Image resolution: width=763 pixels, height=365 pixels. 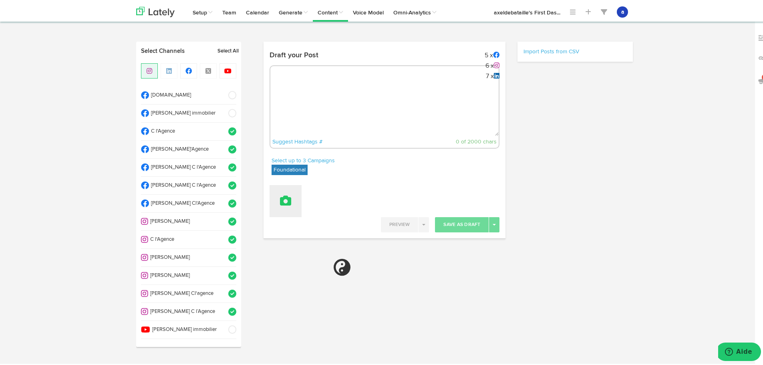 I want to click on button: Save As Draft, so click(x=462, y=223).